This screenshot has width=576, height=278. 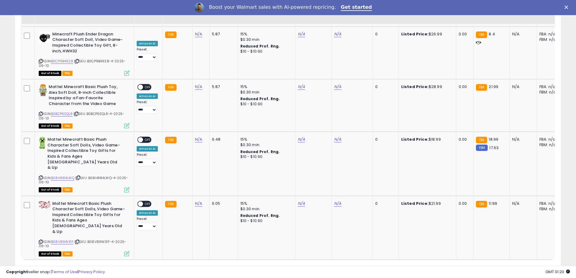 I want to click on b: Minecraft Plush Ender Dragon Character Soft Doll, Video Game-Inspired Collectible Toy Gift, 8-inc..., so click(x=89, y=43).